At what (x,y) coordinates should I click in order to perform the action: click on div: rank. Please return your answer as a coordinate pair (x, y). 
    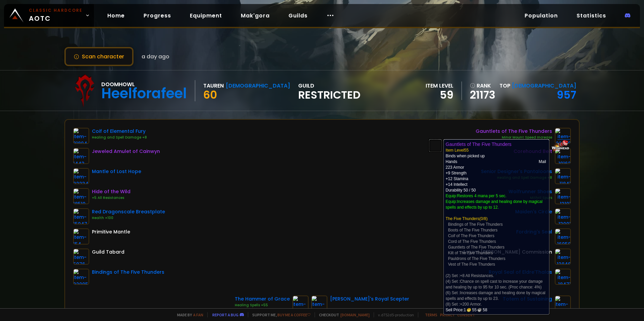
    Looking at the image, I should click on (483, 86).